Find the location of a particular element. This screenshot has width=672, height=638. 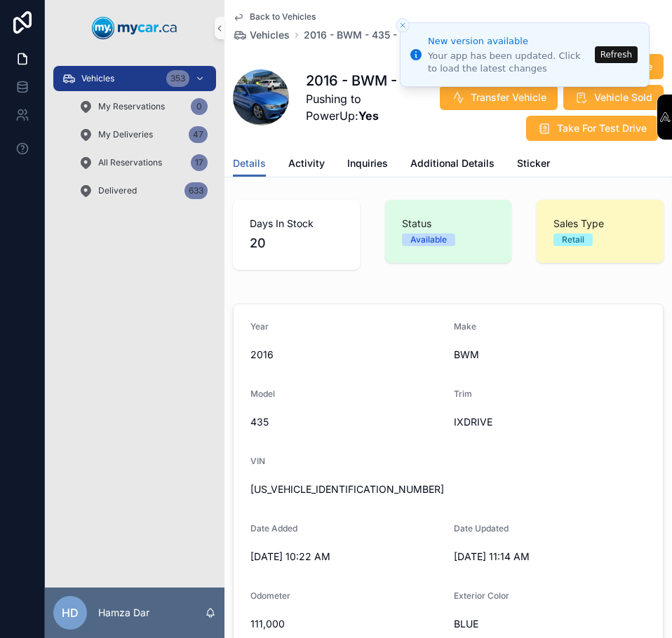

button: Vehicle Sold is located at coordinates (613, 98).